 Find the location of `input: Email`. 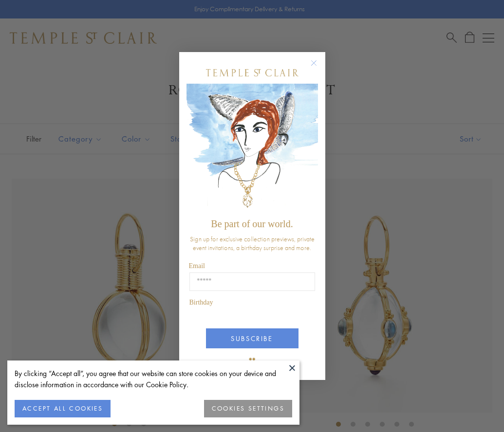

input: Email is located at coordinates (252, 282).